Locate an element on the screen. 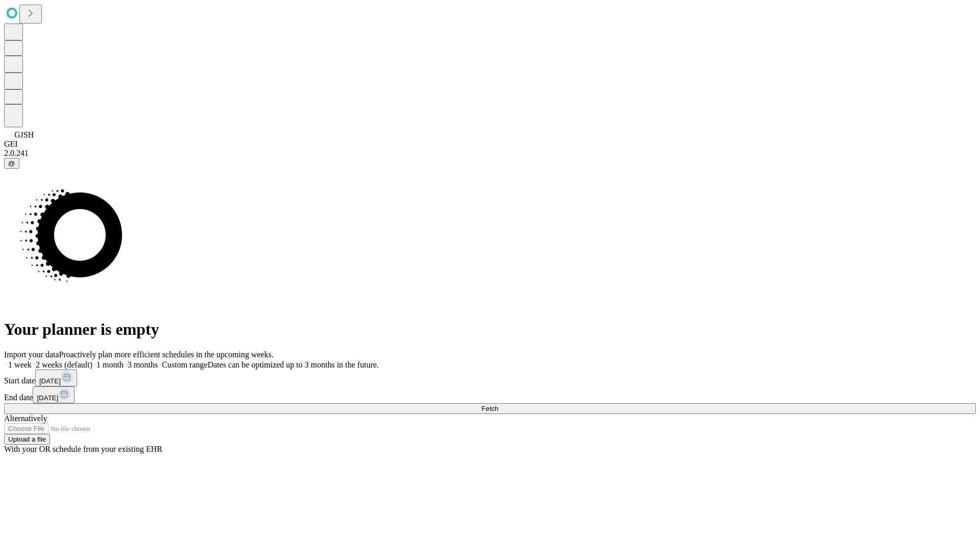  span: With your OR schedule from your existing EHR is located at coordinates (83, 449).